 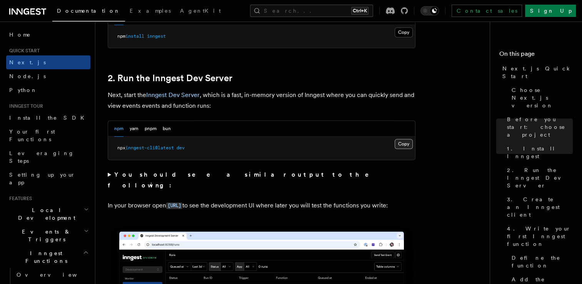 What do you see at coordinates (312, 11) in the screenshot?
I see `button: Search...Ctrl+K` at bounding box center [312, 11].